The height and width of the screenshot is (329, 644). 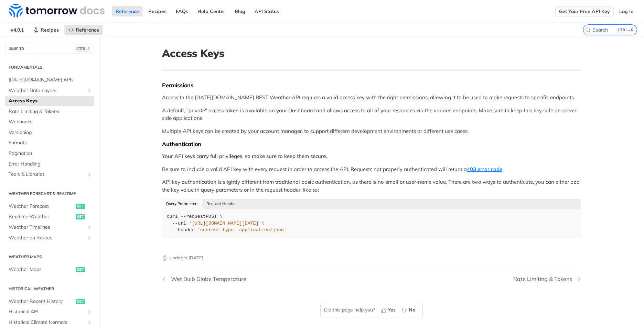 What do you see at coordinates (88, 30) in the screenshot?
I see `span: Reference` at bounding box center [88, 30].